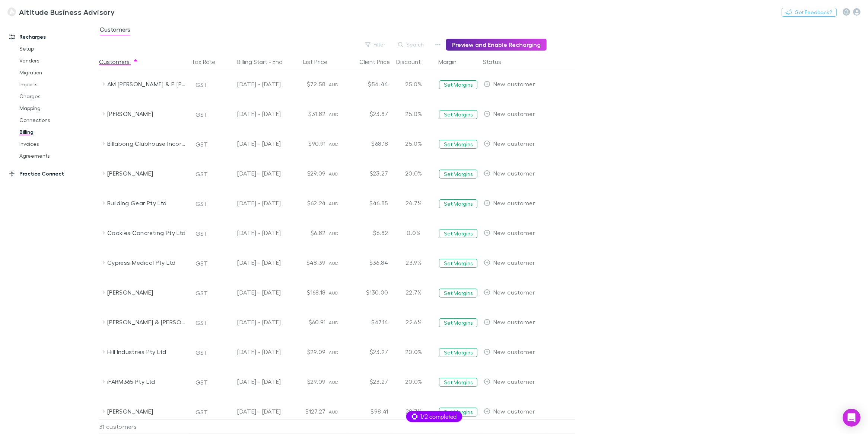 The height and width of the screenshot is (434, 868). I want to click on div: Hill Industries Pty Ltd, so click(147, 352).